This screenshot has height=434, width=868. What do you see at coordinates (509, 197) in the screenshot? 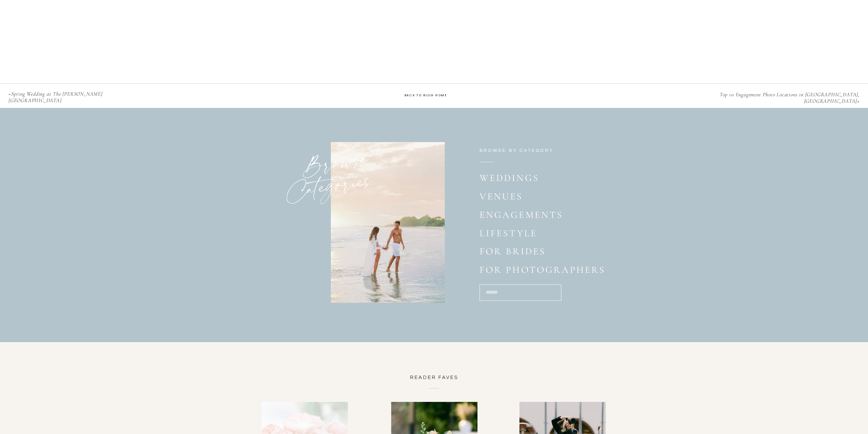
I see `a: venues` at bounding box center [509, 197].